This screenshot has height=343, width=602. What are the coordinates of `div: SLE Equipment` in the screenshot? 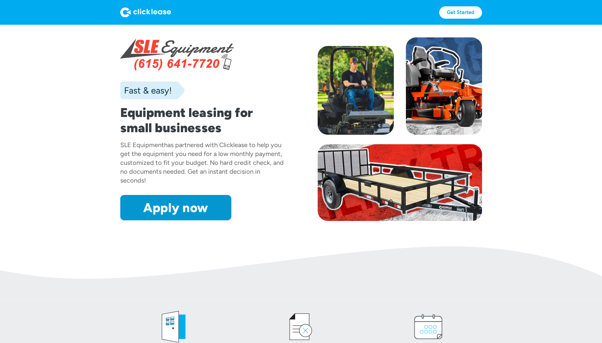 It's located at (142, 145).